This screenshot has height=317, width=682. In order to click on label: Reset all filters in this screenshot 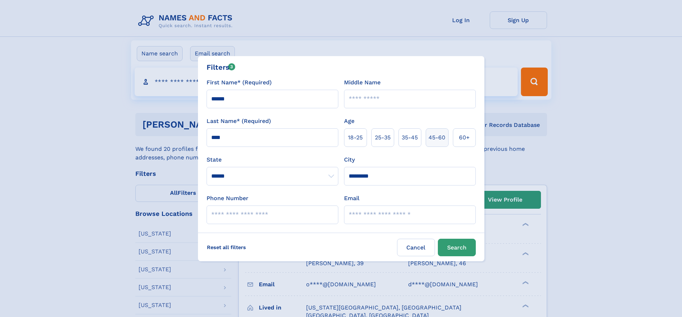, I will do `click(226, 248)`.